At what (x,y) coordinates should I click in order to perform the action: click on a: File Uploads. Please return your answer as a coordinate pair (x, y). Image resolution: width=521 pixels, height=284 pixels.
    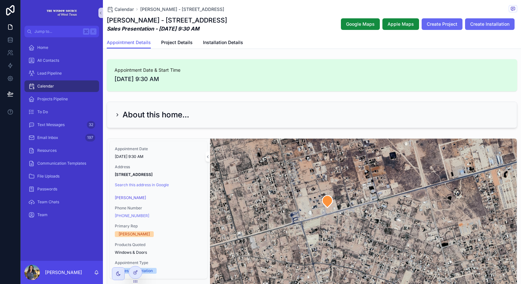
    Looking at the image, I should click on (62, 176).